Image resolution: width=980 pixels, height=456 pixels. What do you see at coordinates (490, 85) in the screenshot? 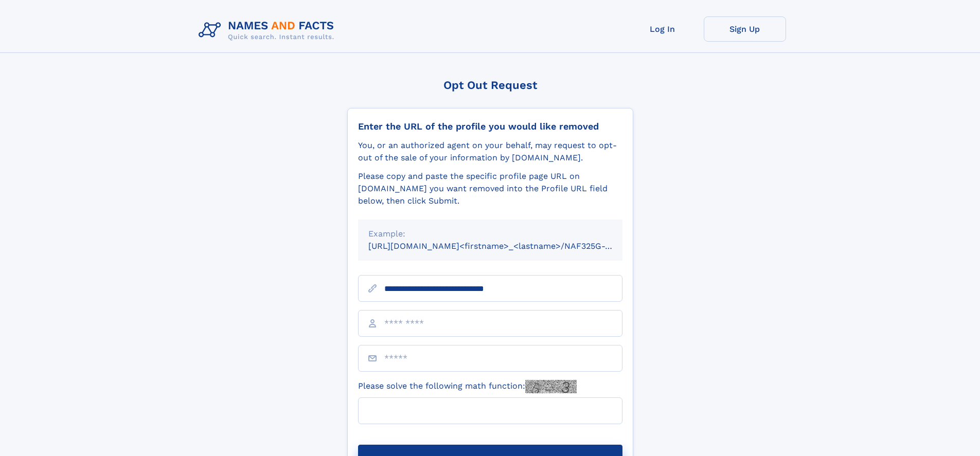
I see `div: Opt Out Request` at bounding box center [490, 85].